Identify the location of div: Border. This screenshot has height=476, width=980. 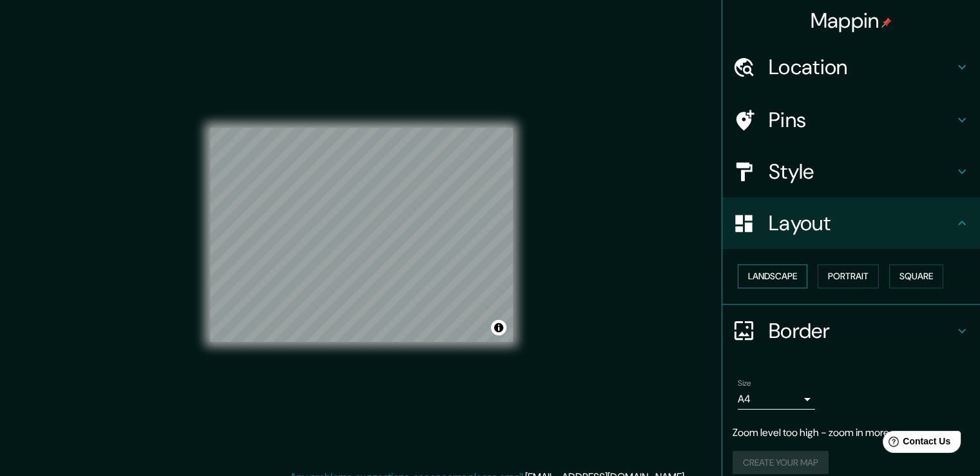
(852, 331).